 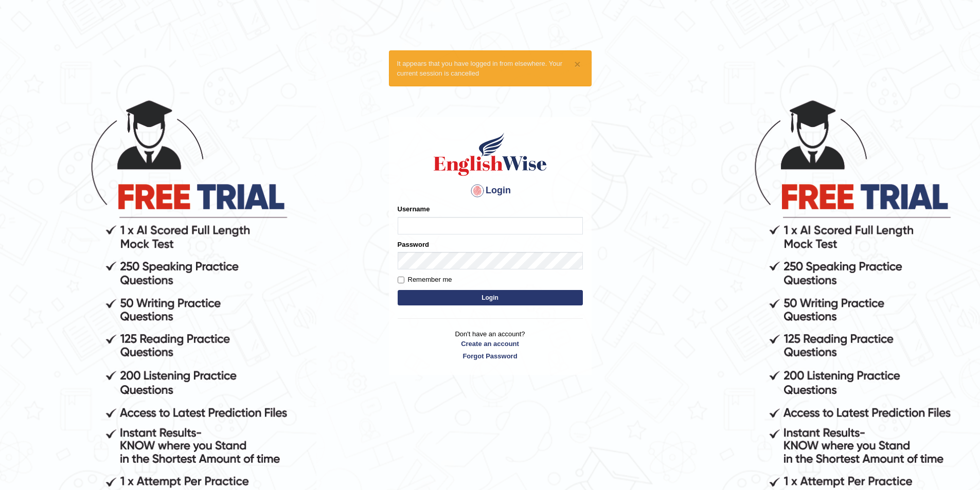 What do you see at coordinates (490, 344) in the screenshot?
I see `a: Create an account` at bounding box center [490, 344].